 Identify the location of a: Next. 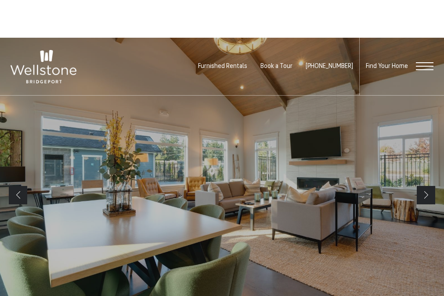
(426, 195).